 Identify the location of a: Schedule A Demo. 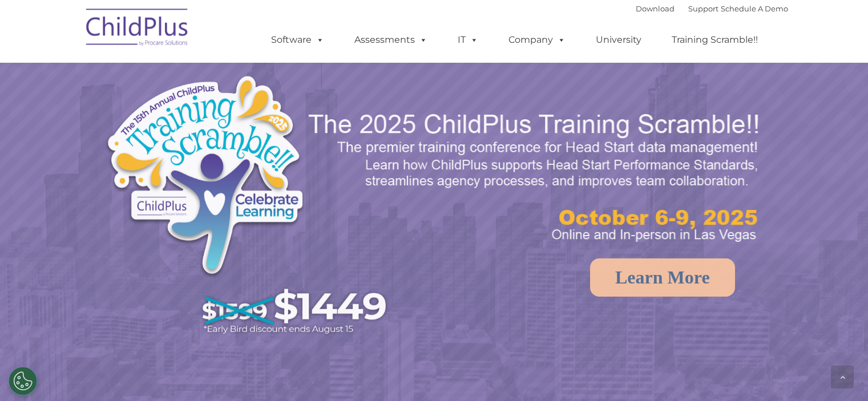
(754, 8).